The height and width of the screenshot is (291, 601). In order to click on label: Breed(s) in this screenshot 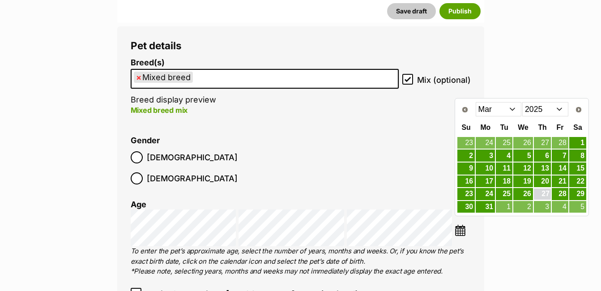, I will do `click(265, 63)`.